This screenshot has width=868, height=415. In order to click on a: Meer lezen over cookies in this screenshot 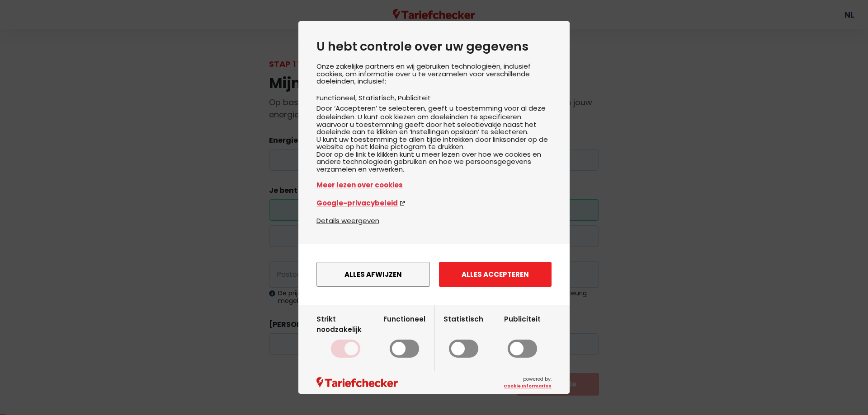, I will do `click(434, 185)`.